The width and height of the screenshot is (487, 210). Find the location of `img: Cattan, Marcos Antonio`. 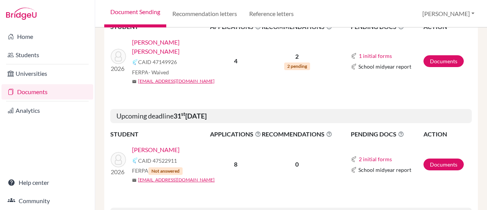

img: Cattan, Marcos Antonio is located at coordinates (118, 56).